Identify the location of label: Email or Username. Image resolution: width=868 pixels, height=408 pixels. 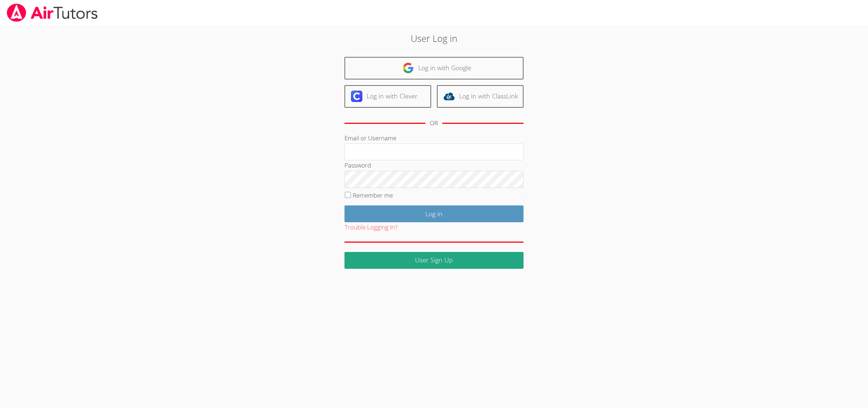
(370, 138).